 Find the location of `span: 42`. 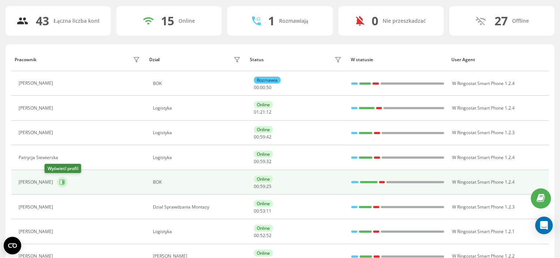

span: 42 is located at coordinates (269, 136).